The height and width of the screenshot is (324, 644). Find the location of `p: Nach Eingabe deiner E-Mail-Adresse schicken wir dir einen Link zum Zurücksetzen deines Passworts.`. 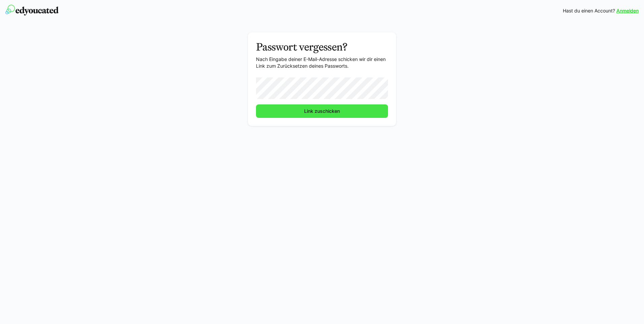

p: Nach Eingabe deiner E-Mail-Adresse schicken wir dir einen Link zum Zurücksetzen deines Passworts. is located at coordinates (322, 63).